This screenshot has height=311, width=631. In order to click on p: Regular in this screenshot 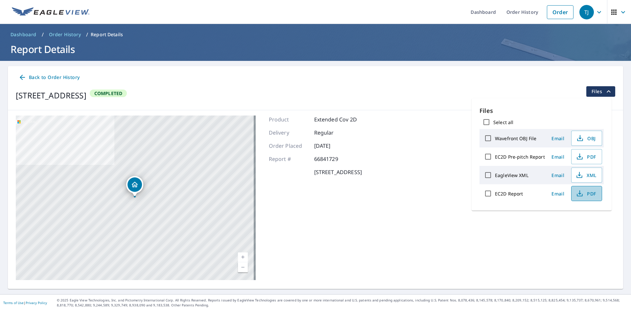, I will do `click(334, 133)`.